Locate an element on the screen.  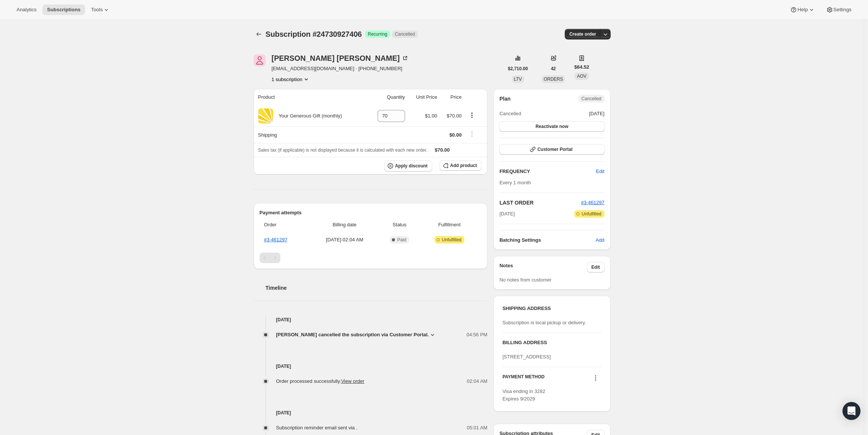
button: $2,710.00 is located at coordinates (518, 68).